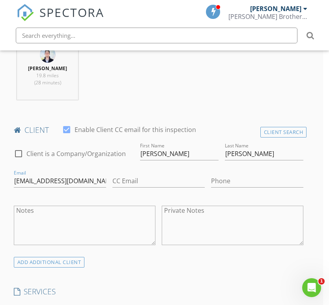  What do you see at coordinates (76, 154) in the screenshot?
I see `label: Client is a Company/Organization` at bounding box center [76, 154].